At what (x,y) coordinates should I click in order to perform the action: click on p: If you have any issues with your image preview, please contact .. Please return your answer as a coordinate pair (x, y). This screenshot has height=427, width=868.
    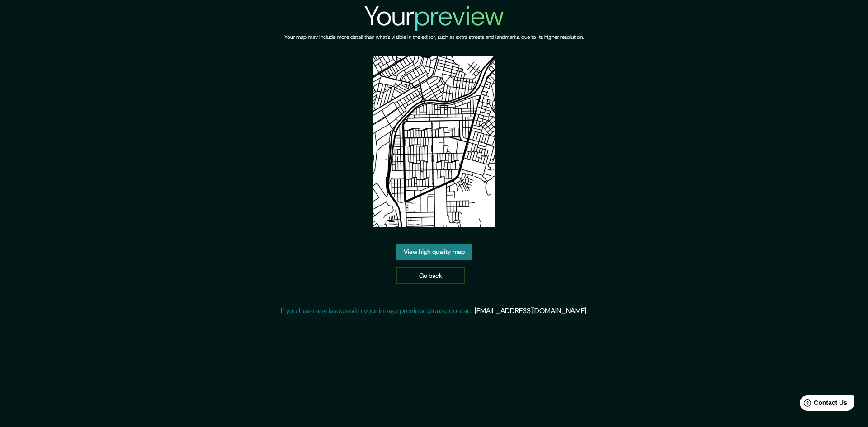
    Looking at the image, I should click on (434, 311).